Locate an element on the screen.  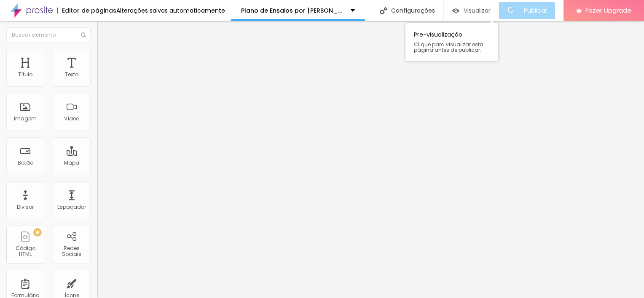
div: Pre-visualização is located at coordinates (452, 42).